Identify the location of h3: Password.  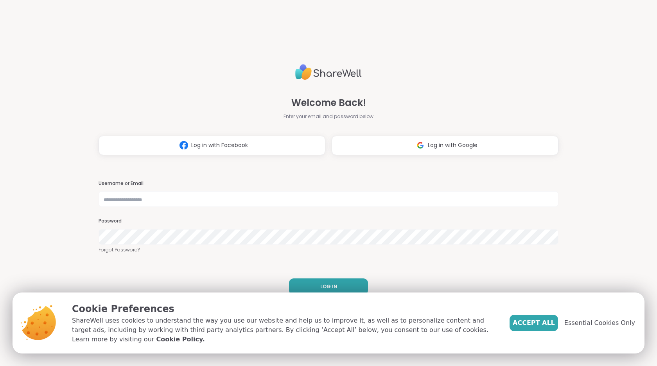
(329, 221).